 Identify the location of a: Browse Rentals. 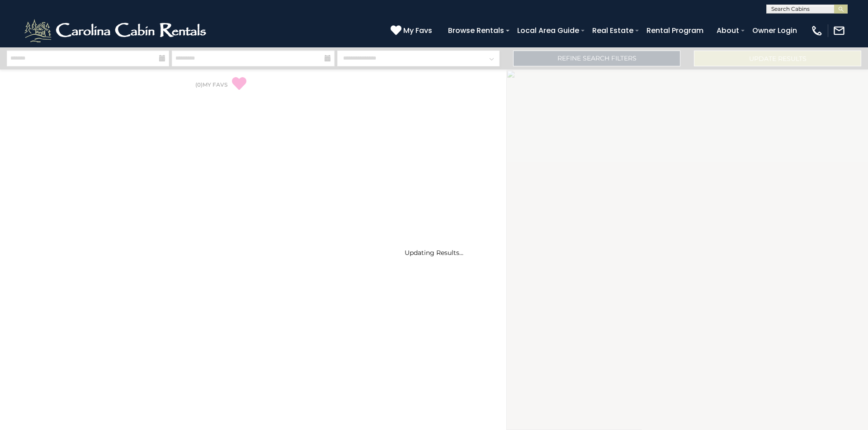
(476, 31).